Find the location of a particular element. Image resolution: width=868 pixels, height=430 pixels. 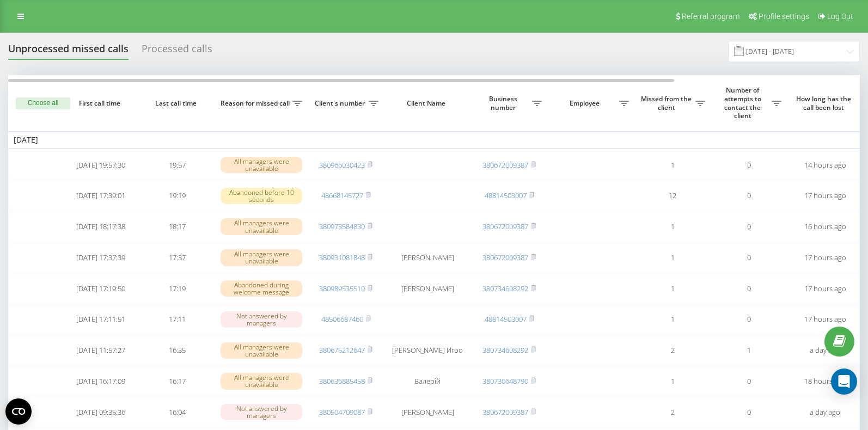

span: Employee is located at coordinates (586, 103).